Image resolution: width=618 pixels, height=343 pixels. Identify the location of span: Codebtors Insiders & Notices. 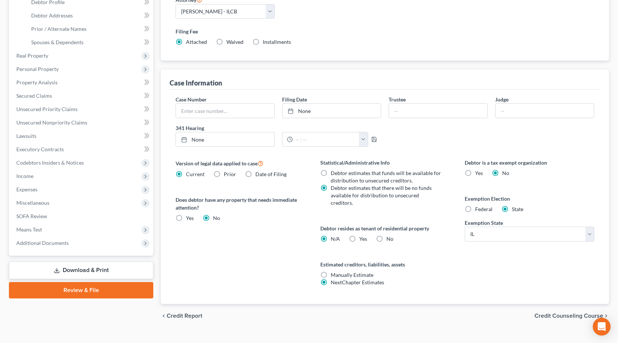
(50, 162).